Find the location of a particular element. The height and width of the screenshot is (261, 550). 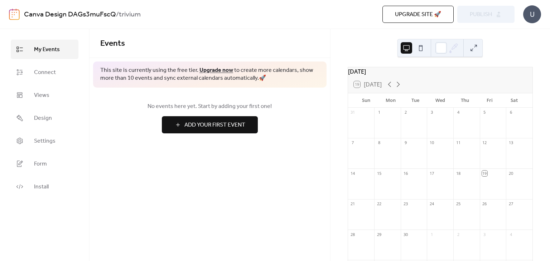

div: Tue is located at coordinates (416, 101).